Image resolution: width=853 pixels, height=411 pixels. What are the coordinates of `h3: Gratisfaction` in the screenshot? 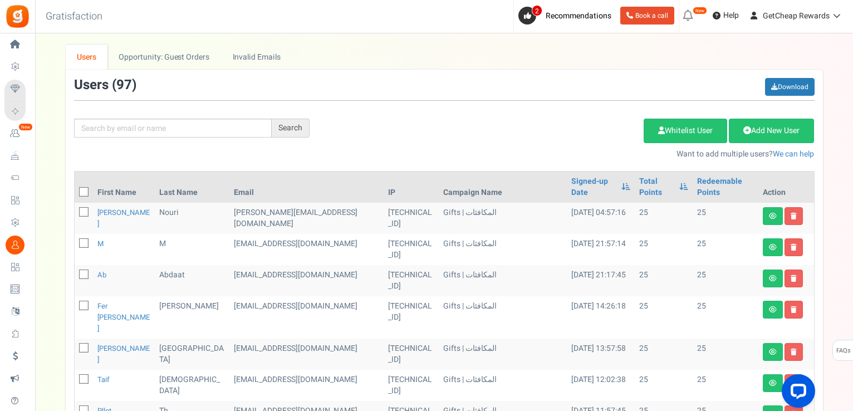 It's located at (74, 17).